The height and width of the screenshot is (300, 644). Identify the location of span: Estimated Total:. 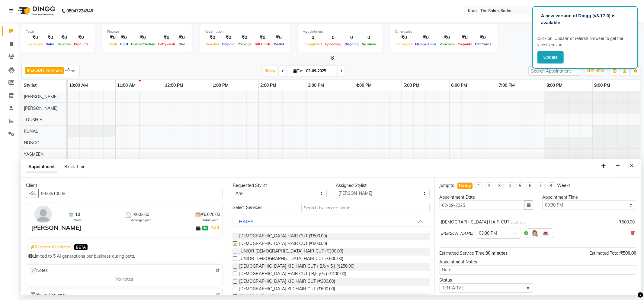
(605, 253).